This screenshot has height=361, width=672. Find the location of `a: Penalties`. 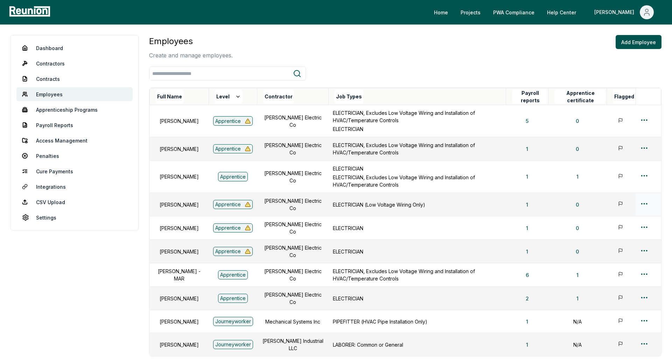

a: Penalties is located at coordinates (75, 156).